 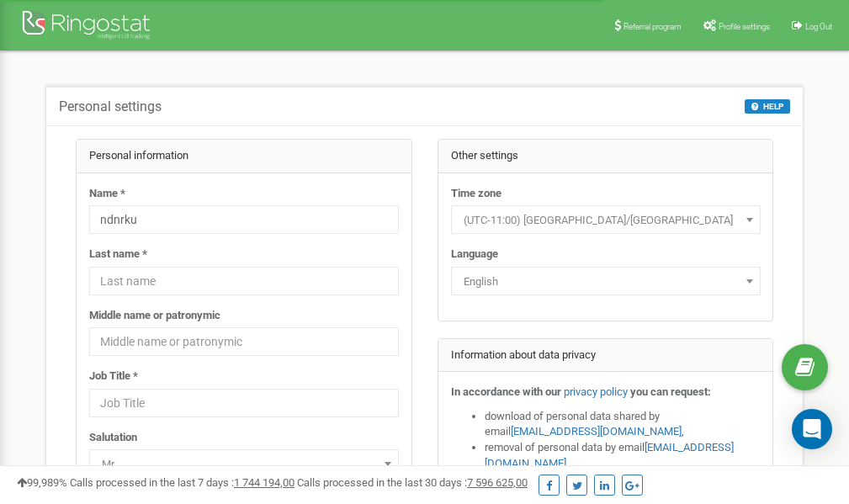 I want to click on li: download of personal data shared by email ,, so click(x=623, y=424).